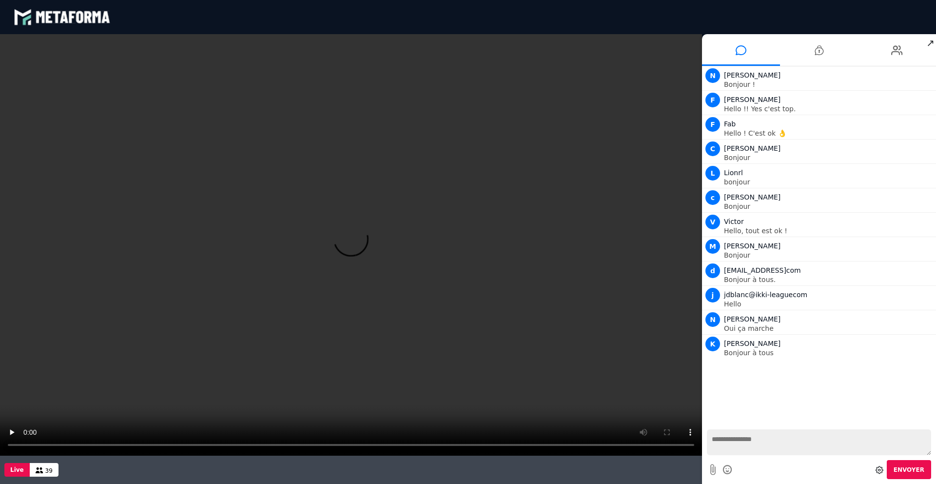  I want to click on p: Bonjour à tous., so click(829, 279).